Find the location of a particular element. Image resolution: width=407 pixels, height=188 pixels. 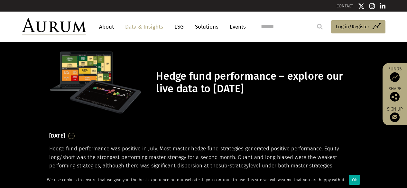

a: ESG is located at coordinates (179, 27).